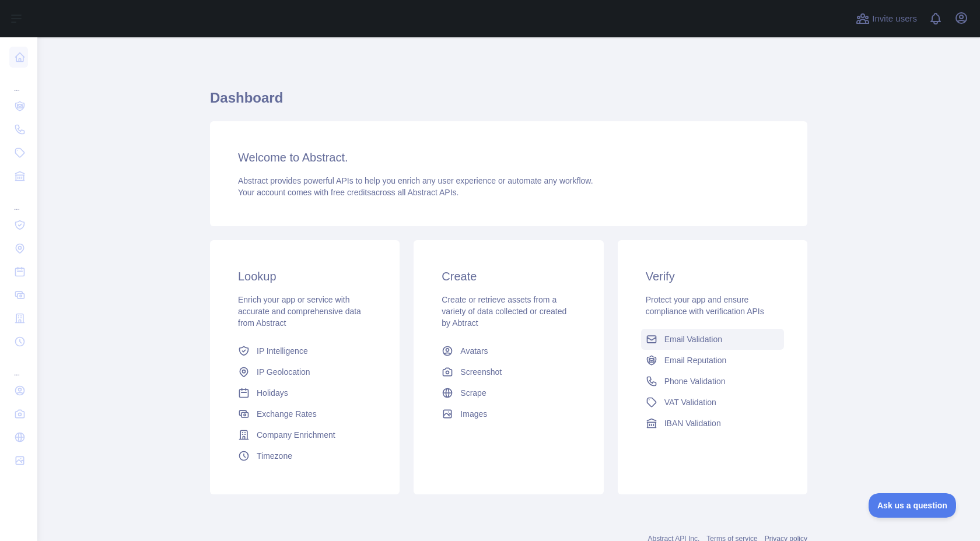 The height and width of the screenshot is (541, 980). Describe the element at coordinates (284, 372) in the screenshot. I see `span: IP Geolocation` at that location.